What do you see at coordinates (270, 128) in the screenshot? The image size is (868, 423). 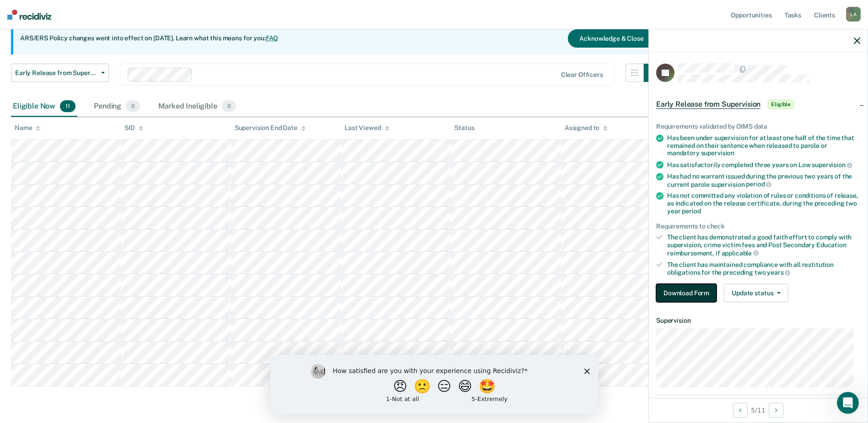 I see `div: Supervision End Date` at bounding box center [270, 128].